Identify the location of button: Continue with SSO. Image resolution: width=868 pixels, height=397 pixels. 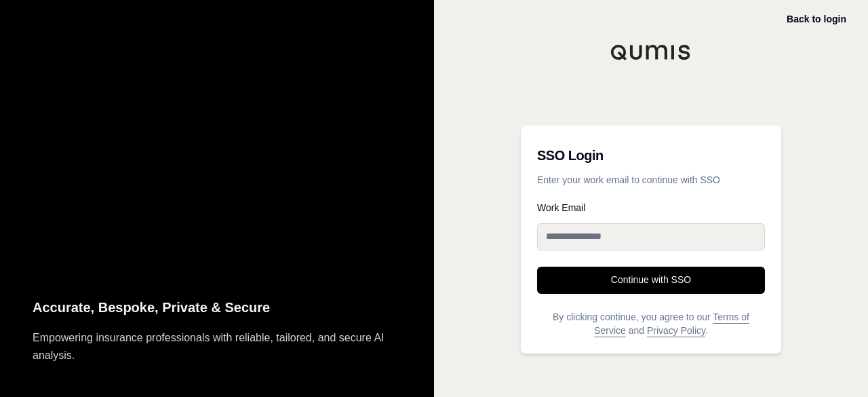
(651, 280).